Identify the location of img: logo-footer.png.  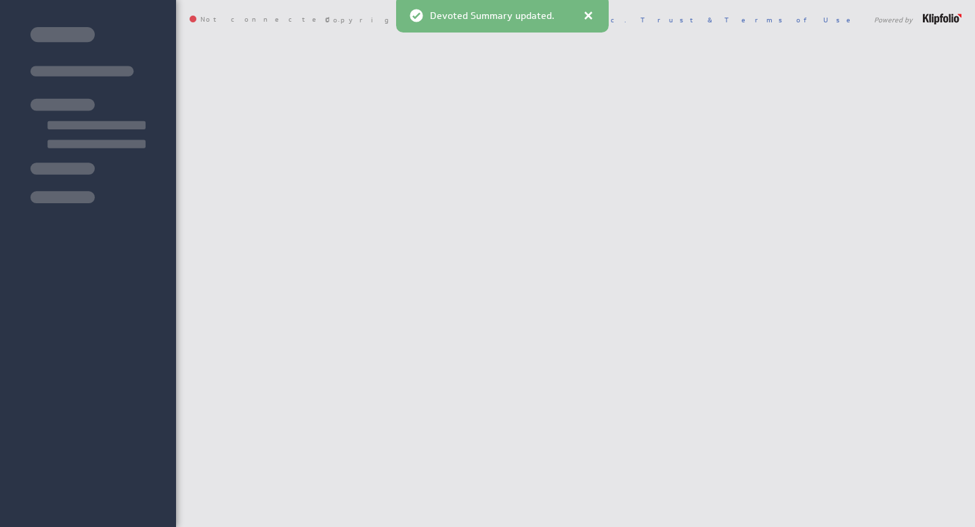
(942, 19).